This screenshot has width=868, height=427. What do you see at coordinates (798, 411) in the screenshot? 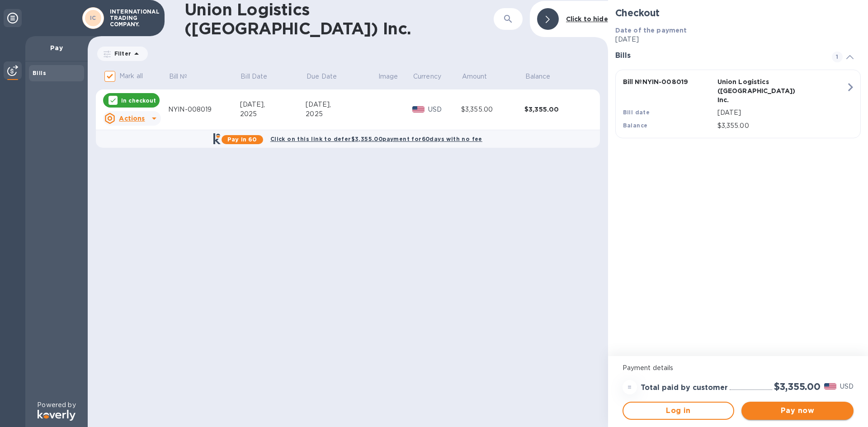
I see `span: Pay now` at bounding box center [798, 411].